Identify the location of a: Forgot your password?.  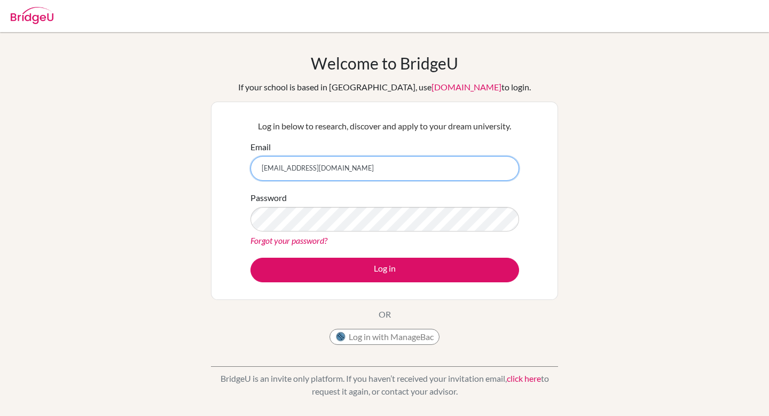
(289, 240).